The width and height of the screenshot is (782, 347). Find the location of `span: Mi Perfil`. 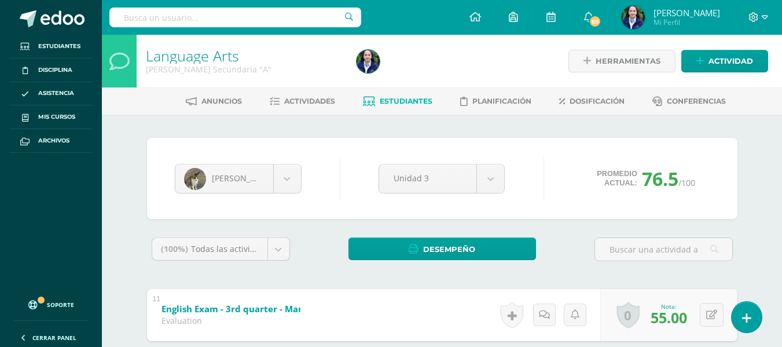

span: Mi Perfil is located at coordinates (686, 22).